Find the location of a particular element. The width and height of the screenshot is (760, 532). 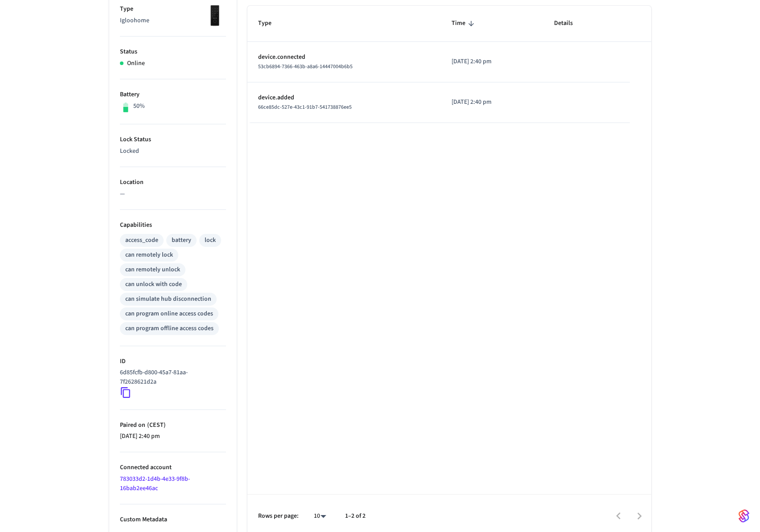

p: Locked is located at coordinates (173, 151).